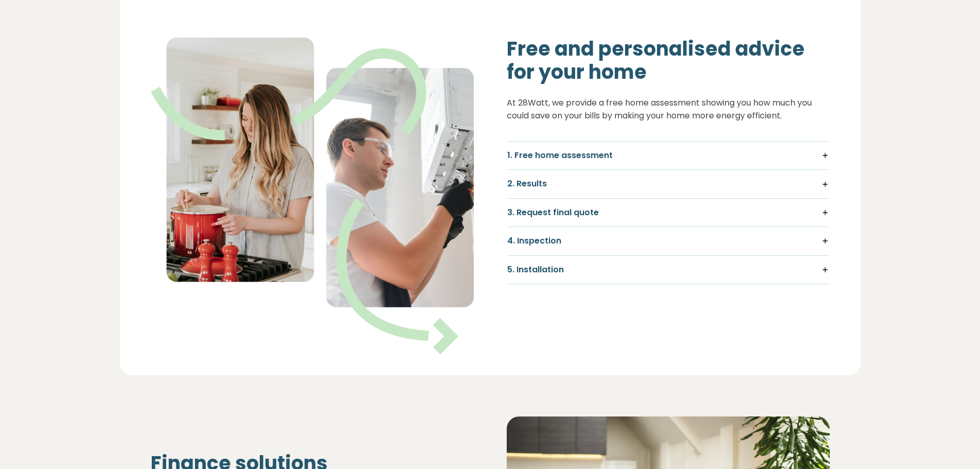 This screenshot has width=980, height=469. What do you see at coordinates (668, 241) in the screenshot?
I see `h5: 4. Inspection` at bounding box center [668, 241].